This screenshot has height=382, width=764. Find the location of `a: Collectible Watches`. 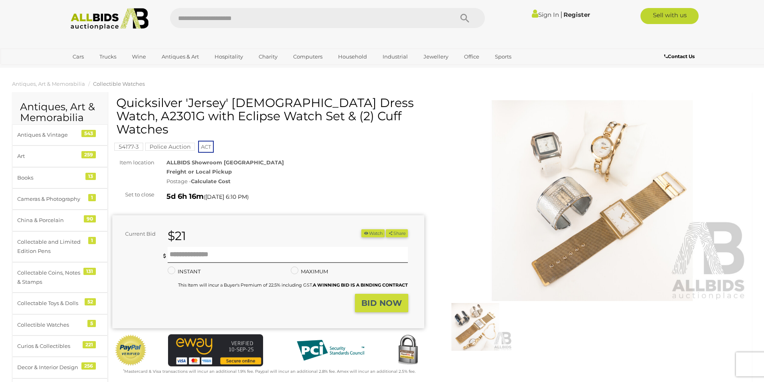

a: Collectible Watches is located at coordinates (119, 84).